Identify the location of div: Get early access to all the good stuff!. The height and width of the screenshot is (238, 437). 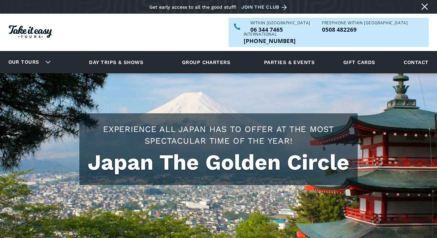
(193, 7).